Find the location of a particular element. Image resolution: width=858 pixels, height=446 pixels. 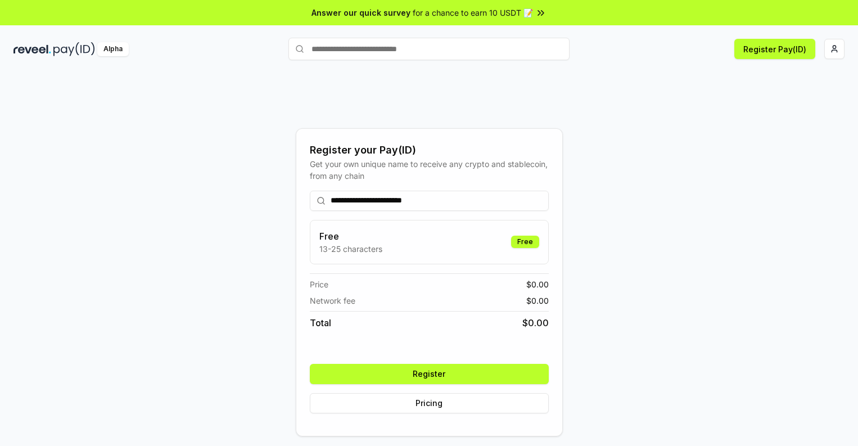

p: 13-25 characters is located at coordinates (351, 248).